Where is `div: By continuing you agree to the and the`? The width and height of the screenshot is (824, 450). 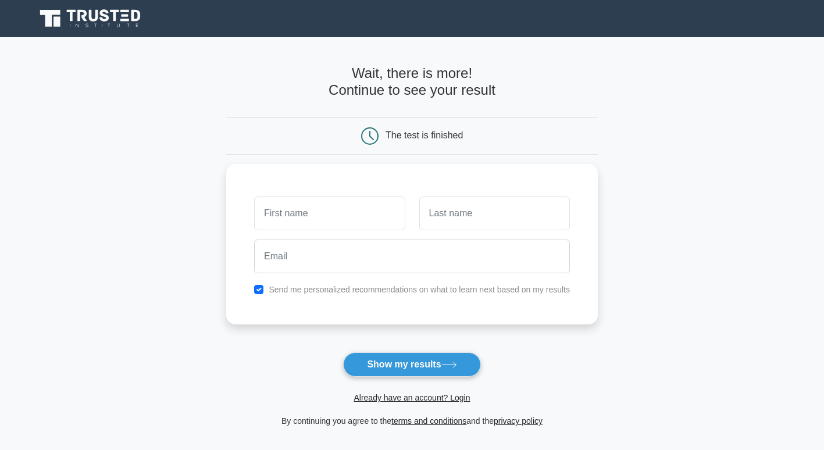
div: By continuing you agree to the and the is located at coordinates (412, 421).